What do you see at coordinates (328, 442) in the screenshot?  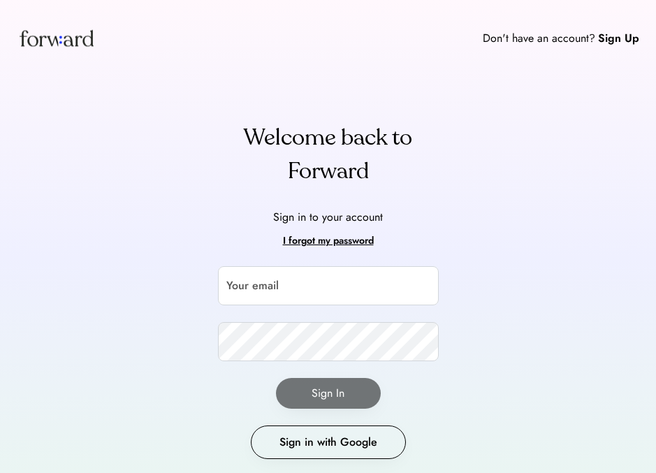 I see `button: Sign in with Google` at bounding box center [328, 442].